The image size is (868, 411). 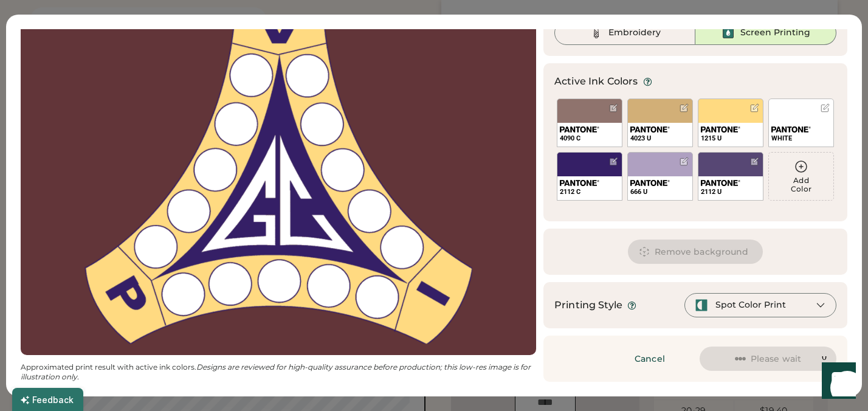 I want to click on div: Embroidery, so click(x=635, y=33).